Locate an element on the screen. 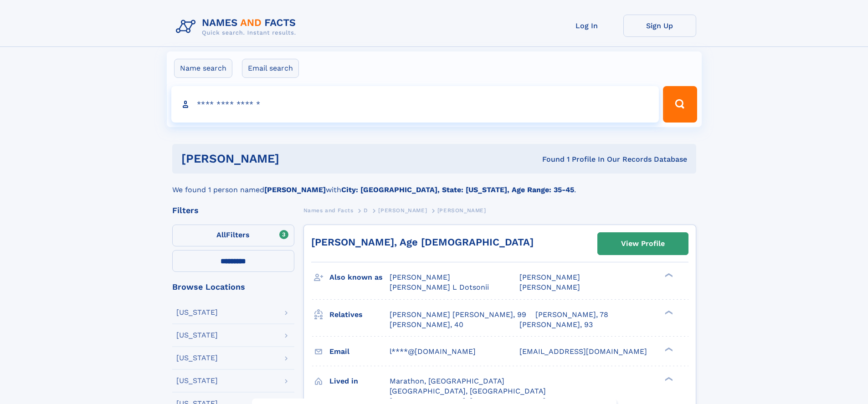 Image resolution: width=868 pixels, height=404 pixels. div: View Profile is located at coordinates (643, 243).